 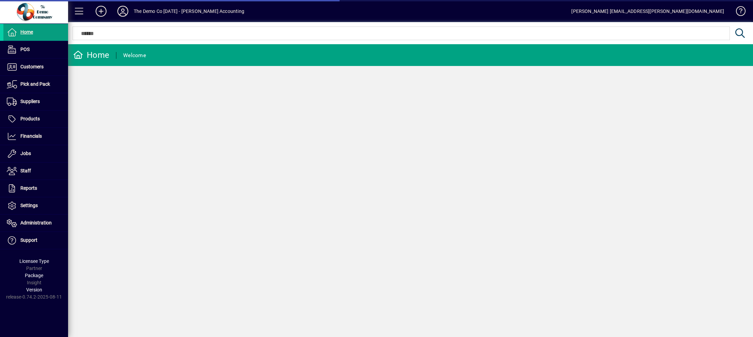 I want to click on a: Pick and Pack, so click(x=36, y=84).